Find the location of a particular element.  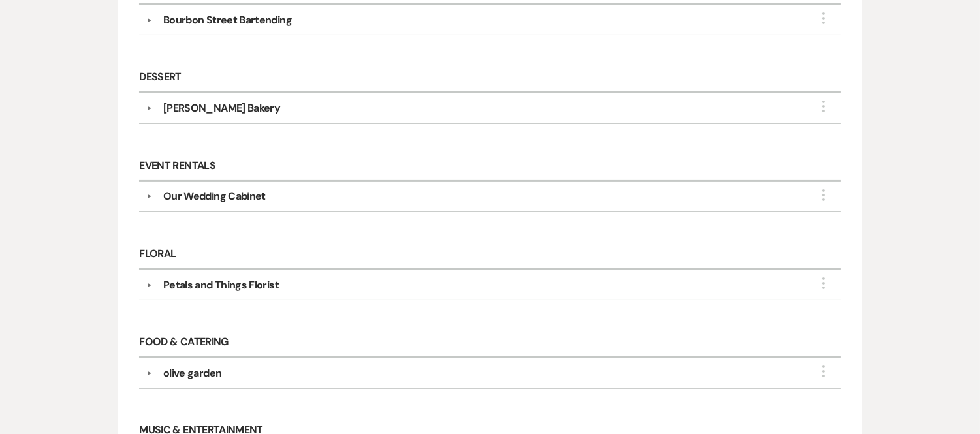

div: olive garden is located at coordinates (192, 373).